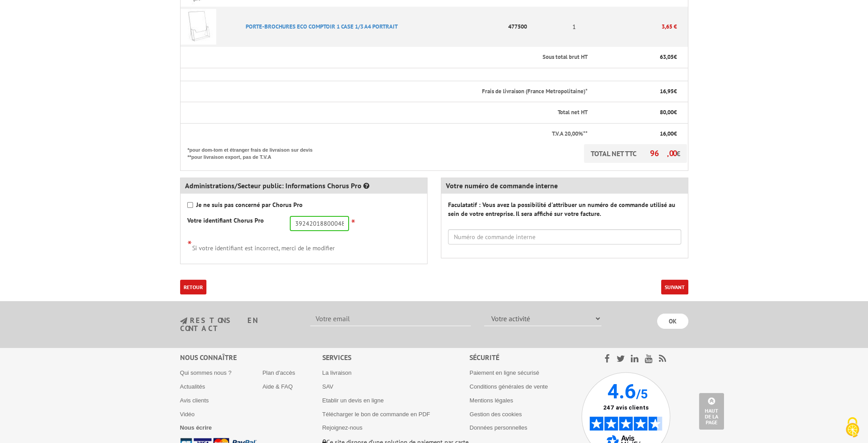 The width and height of the screenshot is (868, 443). I want to click on a: Etablir un devis en ligne, so click(353, 400).